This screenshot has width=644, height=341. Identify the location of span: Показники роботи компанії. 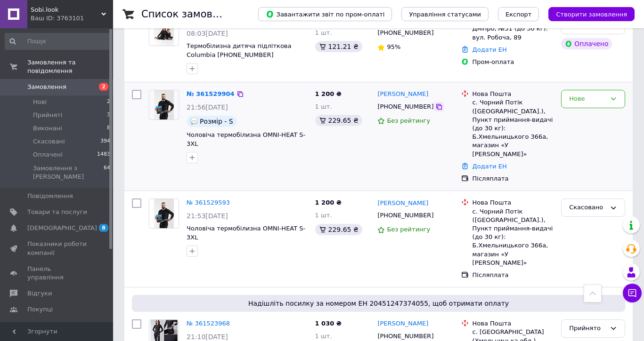
(57, 249).